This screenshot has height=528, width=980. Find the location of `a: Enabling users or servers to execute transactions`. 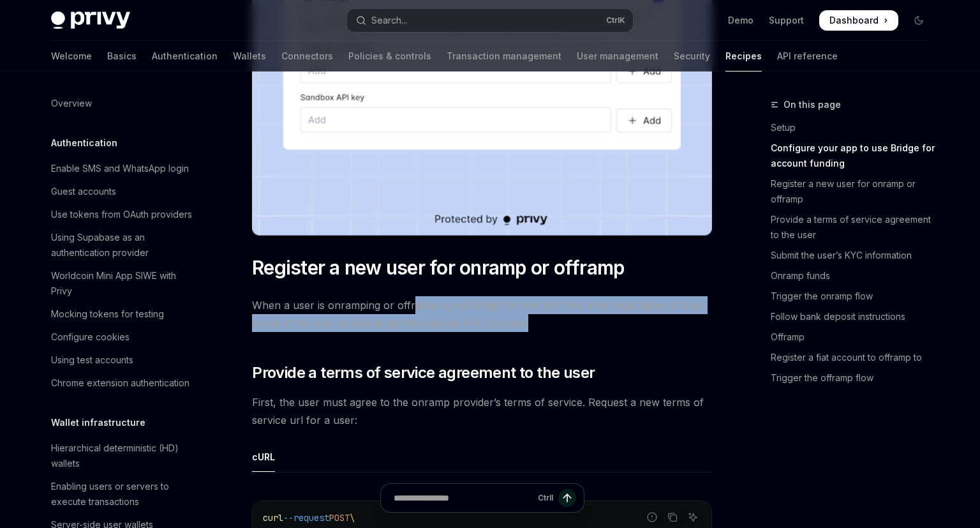

a: Enabling users or servers to execute transactions is located at coordinates (122, 495).